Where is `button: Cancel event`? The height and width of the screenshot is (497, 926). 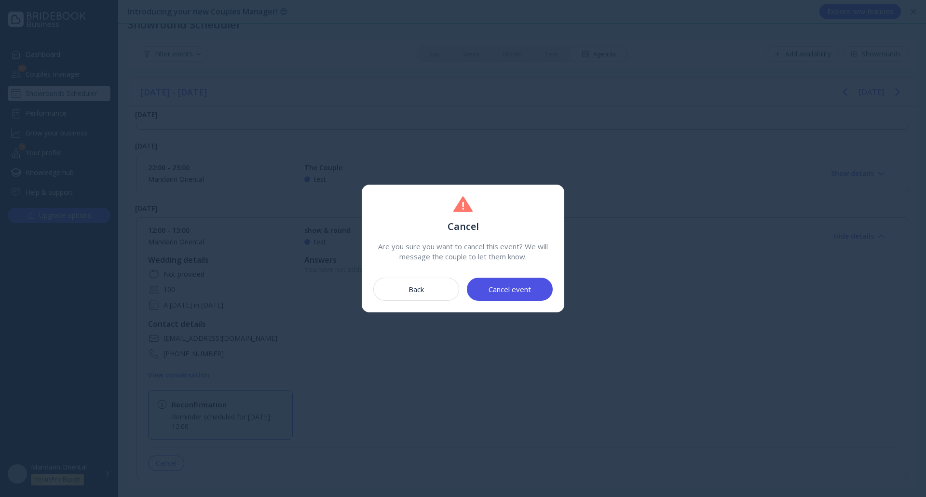
button: Cancel event is located at coordinates (510, 289).